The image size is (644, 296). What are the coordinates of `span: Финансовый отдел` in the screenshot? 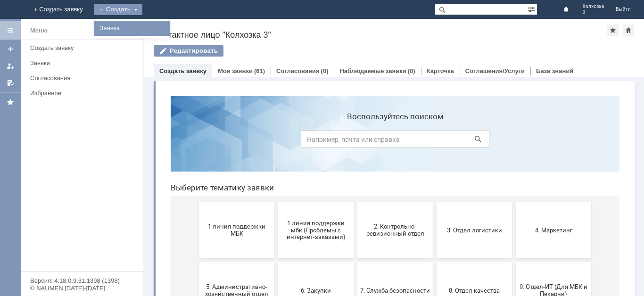 It's located at (311, 262).